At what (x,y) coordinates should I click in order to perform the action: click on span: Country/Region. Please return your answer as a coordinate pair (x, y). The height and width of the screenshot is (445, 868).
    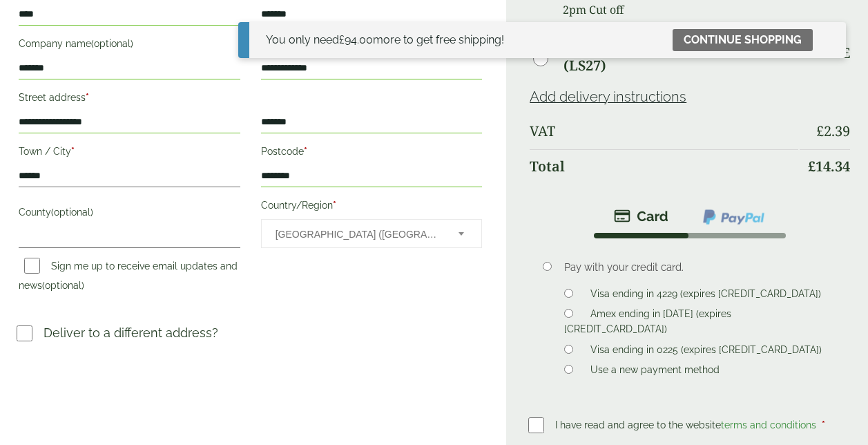
    Looking at the image, I should click on (372, 233).